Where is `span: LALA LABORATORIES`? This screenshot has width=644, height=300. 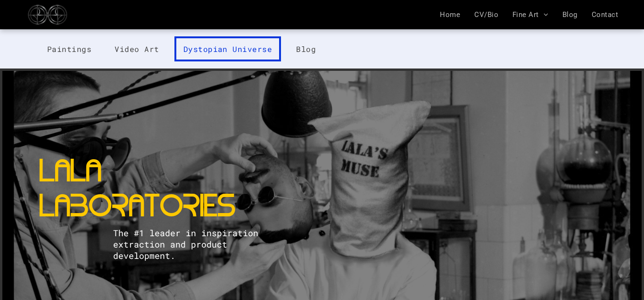
span: LALA LABORATORIES is located at coordinates (138, 190).